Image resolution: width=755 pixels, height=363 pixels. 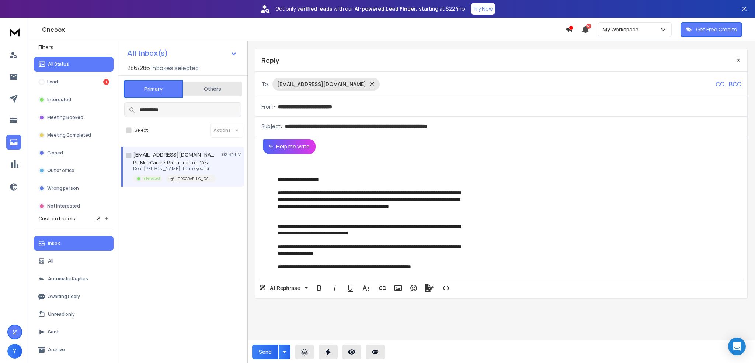 I want to click on p: Not Interested, so click(x=63, y=206).